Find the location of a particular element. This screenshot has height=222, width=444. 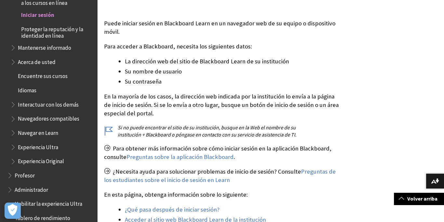

a: pasa is located at coordinates (145, 210).